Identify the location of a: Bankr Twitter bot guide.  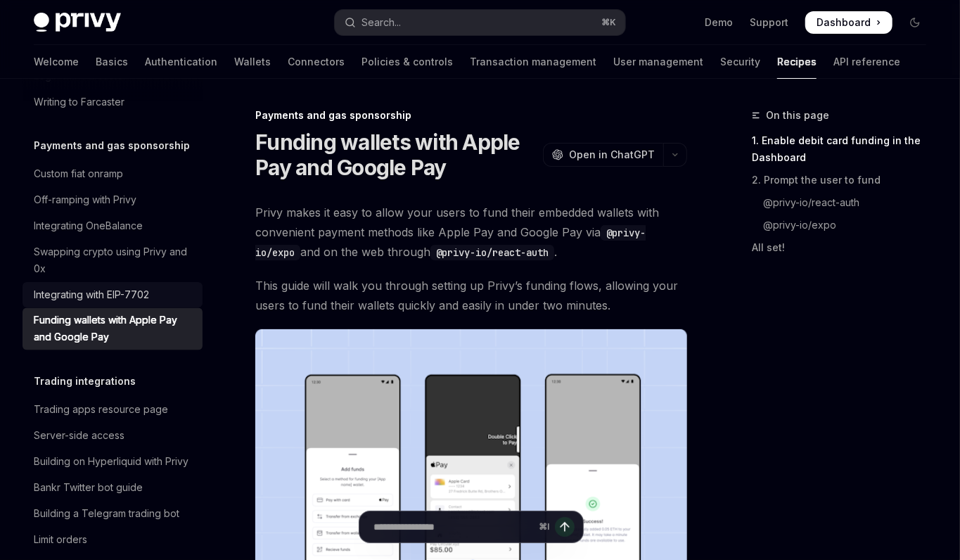
(113, 487).